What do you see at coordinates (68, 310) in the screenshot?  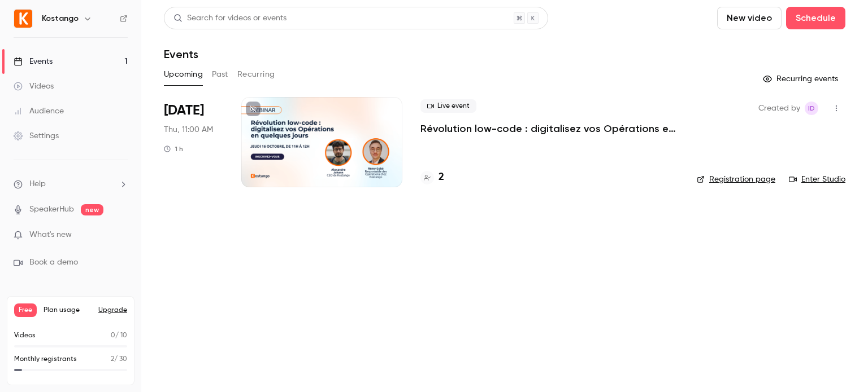 I see `span: Plan usage` at bounding box center [68, 310].